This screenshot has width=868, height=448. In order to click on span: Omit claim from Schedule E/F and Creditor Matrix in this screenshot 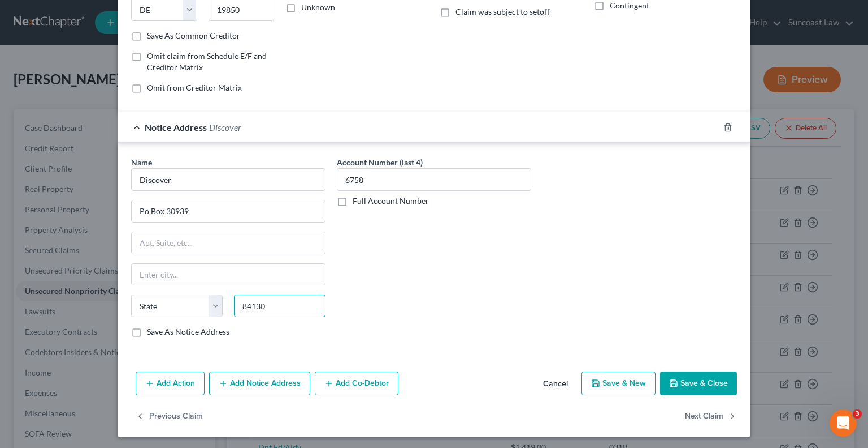, I will do `click(206, 61)`.